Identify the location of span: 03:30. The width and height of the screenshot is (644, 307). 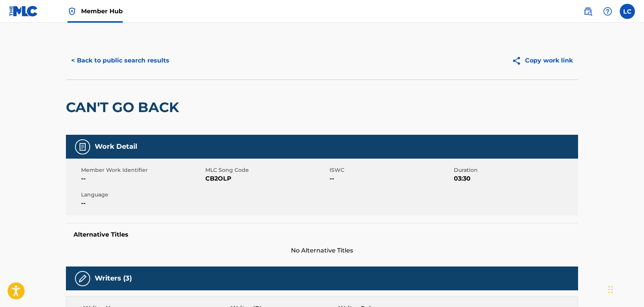
(515, 179).